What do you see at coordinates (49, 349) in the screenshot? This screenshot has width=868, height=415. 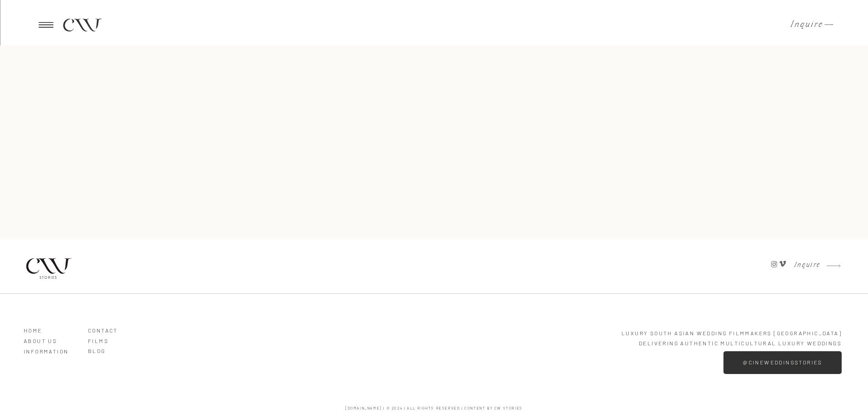 I see `a: Information` at bounding box center [49, 349].